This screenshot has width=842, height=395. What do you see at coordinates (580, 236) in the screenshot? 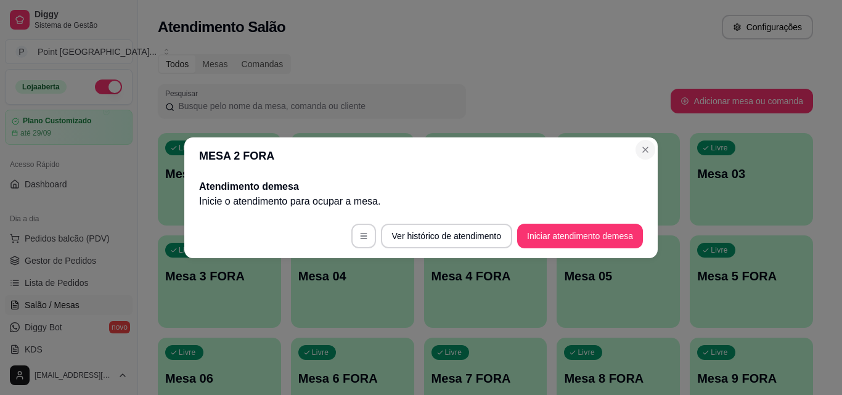
I see `button: Iniciar atendimento demesa` at bounding box center [580, 236].